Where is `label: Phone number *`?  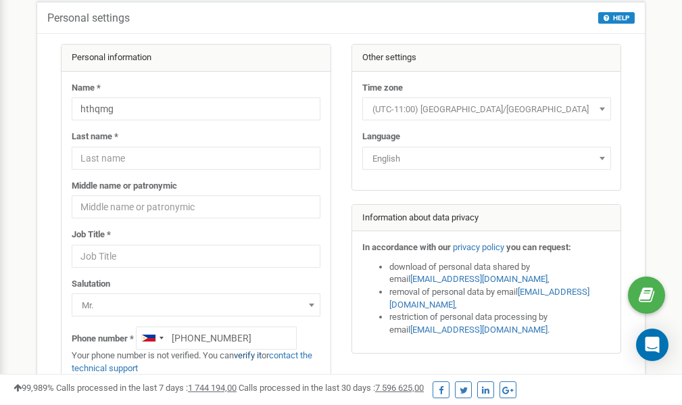
label: Phone number * is located at coordinates (103, 339).